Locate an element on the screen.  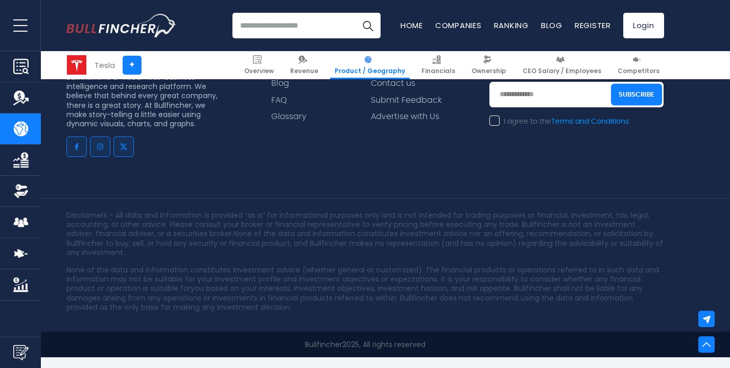
span: Revenue is located at coordinates (304, 71).